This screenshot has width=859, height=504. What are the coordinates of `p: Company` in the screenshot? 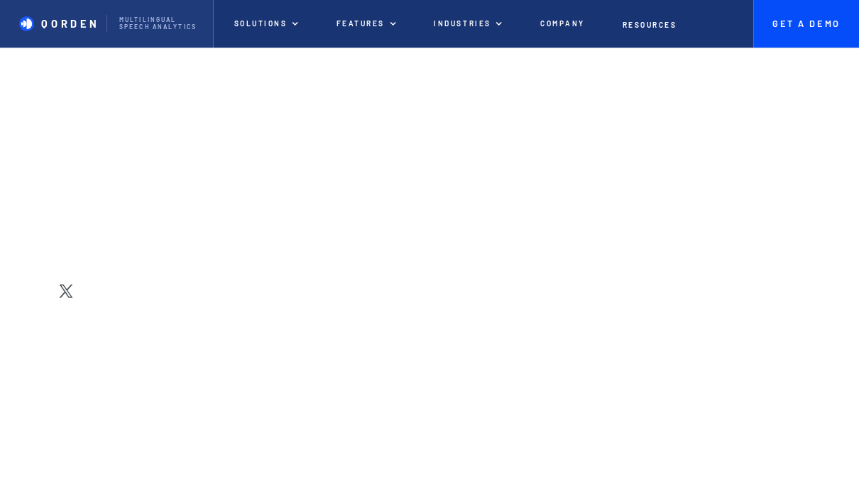 It's located at (562, 23).